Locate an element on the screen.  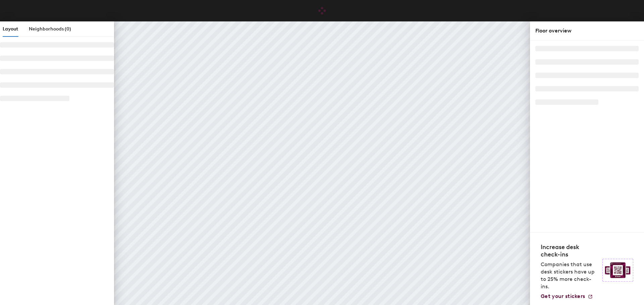
span: Get your stickers is located at coordinates (563, 296).